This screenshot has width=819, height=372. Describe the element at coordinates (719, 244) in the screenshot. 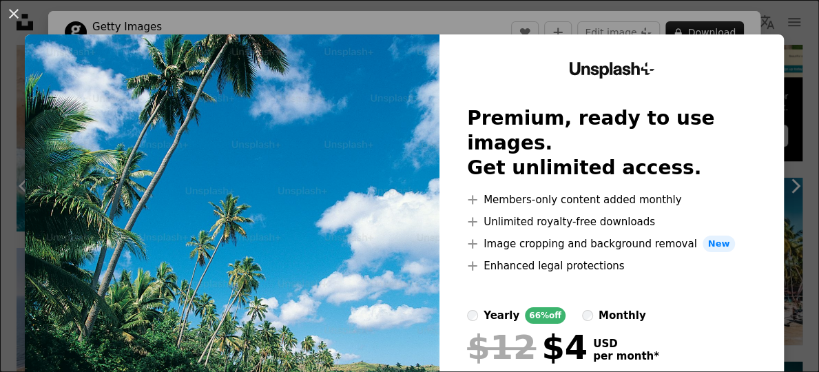

I see `span: New` at that location.